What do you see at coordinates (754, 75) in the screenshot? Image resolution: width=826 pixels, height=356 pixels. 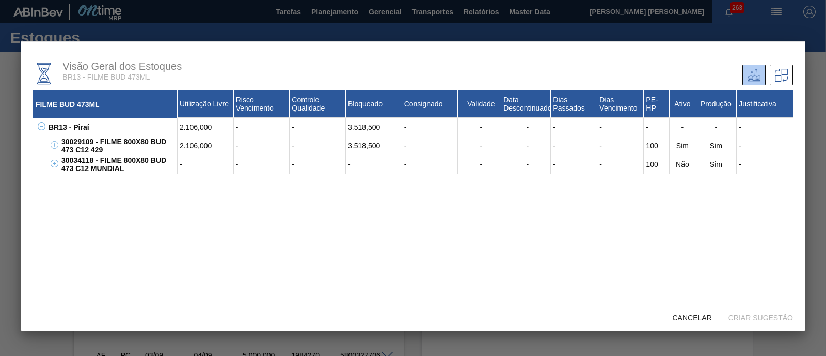 I see `div: Unidade Atual/ Unidades` at bounding box center [754, 75].